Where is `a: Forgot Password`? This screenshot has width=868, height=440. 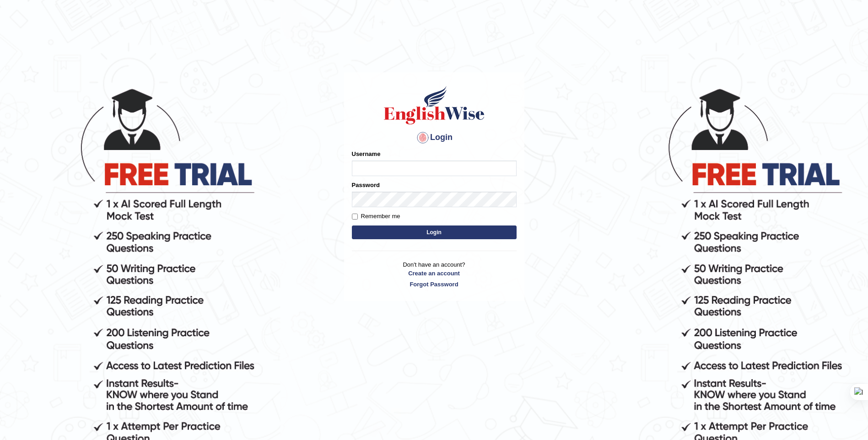 a: Forgot Password is located at coordinates (434, 284).